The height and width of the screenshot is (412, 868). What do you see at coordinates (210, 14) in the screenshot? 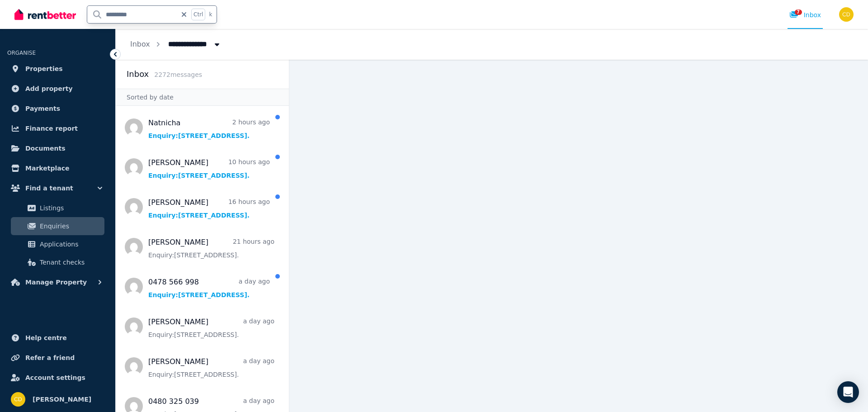
I see `span: k` at bounding box center [210, 14].